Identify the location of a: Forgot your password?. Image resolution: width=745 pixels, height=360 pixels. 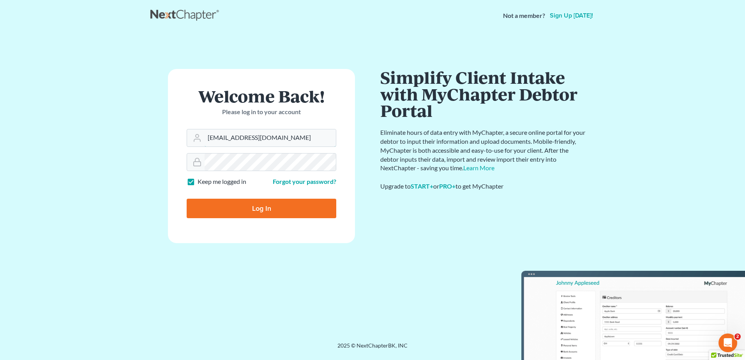
(304, 181).